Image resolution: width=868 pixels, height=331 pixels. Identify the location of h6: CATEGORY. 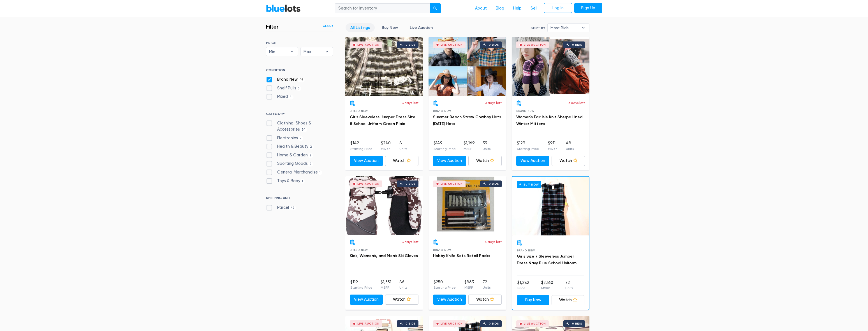
(299, 115).